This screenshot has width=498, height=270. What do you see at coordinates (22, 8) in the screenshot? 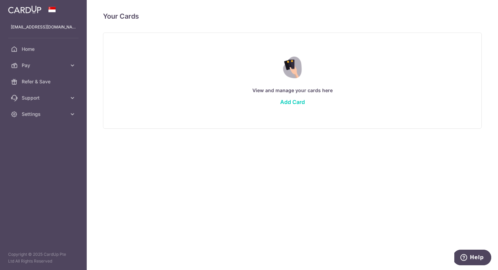
I see `span: Help` at bounding box center [22, 8].